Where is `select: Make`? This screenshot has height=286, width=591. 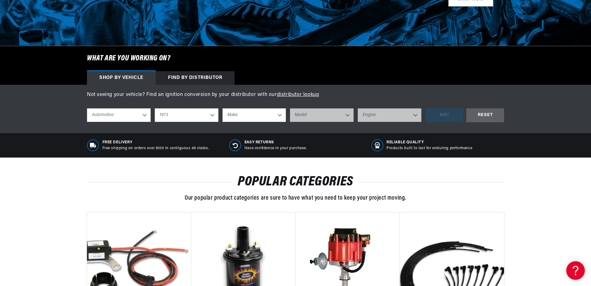
select: Make is located at coordinates (254, 115).